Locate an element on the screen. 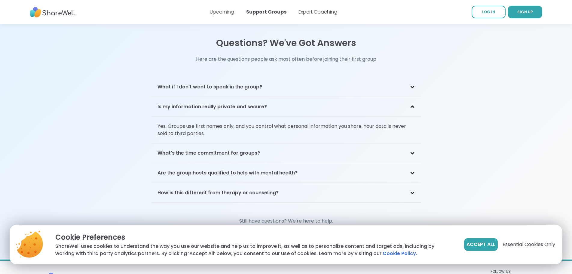  button: Accept All is located at coordinates (481, 244).